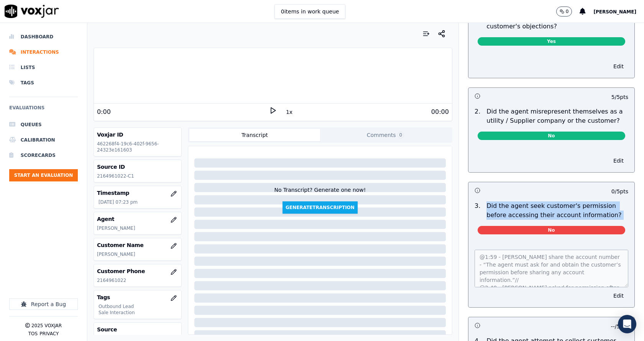  Describe the element at coordinates (137, 271) in the screenshot. I see `h3: Customer Phone` at that location.